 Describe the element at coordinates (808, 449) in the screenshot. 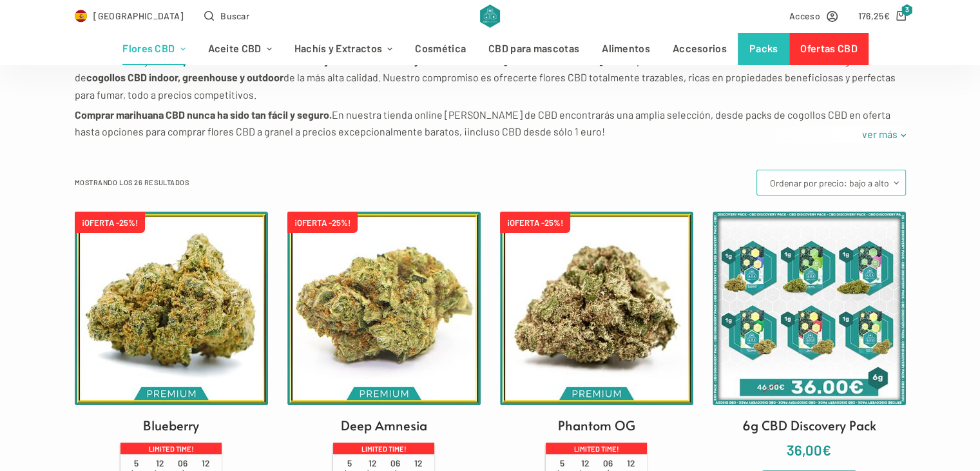

I see `bdi: 36,00` at that location.